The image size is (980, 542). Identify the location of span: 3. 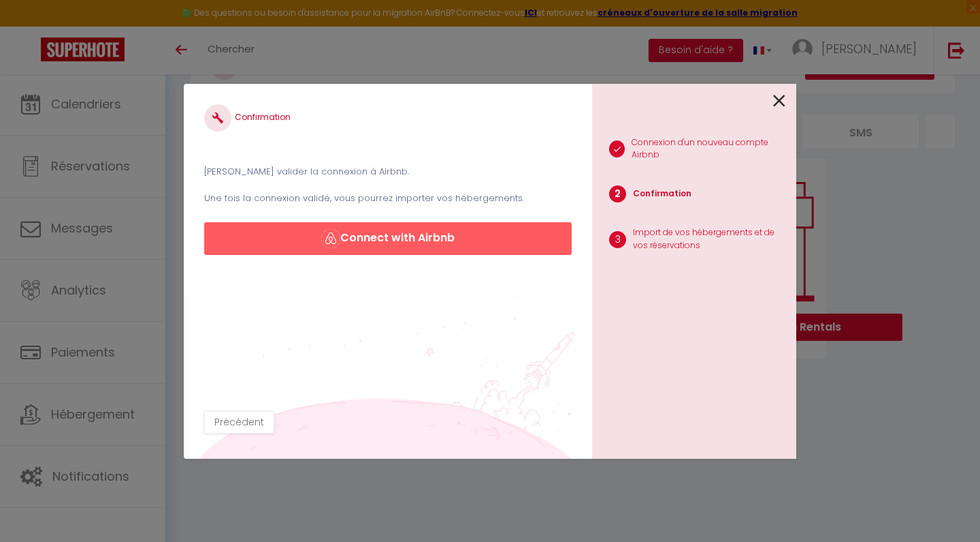
(617, 239).